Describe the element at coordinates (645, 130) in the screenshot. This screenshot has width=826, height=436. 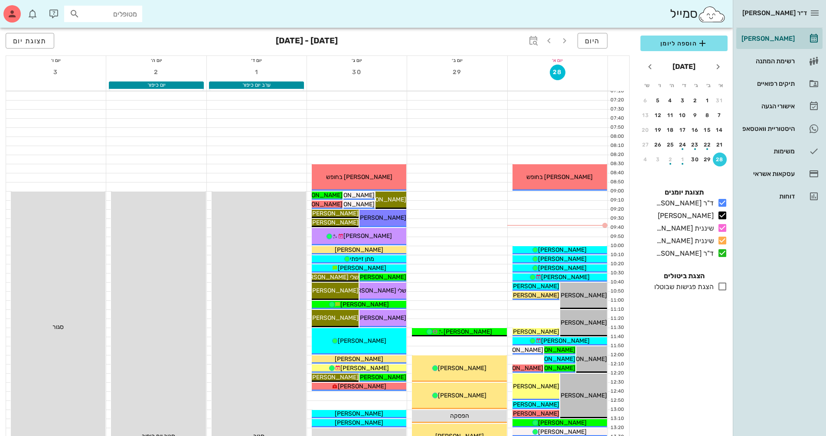
I see `button: 20` at that location.